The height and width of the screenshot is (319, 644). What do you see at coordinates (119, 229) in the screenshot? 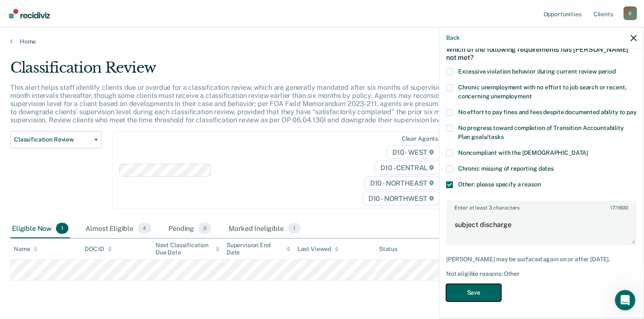
I see `div: Almost Eligible` at bounding box center [119, 229].